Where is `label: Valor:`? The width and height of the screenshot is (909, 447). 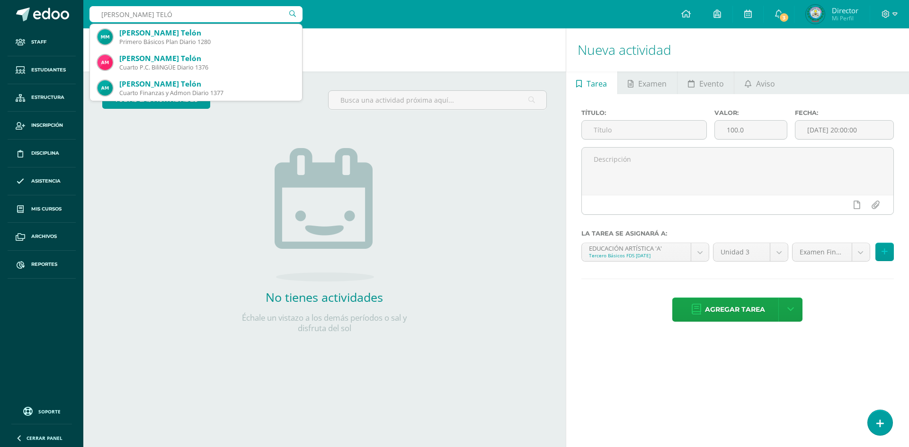
label: Valor: is located at coordinates (750, 113).